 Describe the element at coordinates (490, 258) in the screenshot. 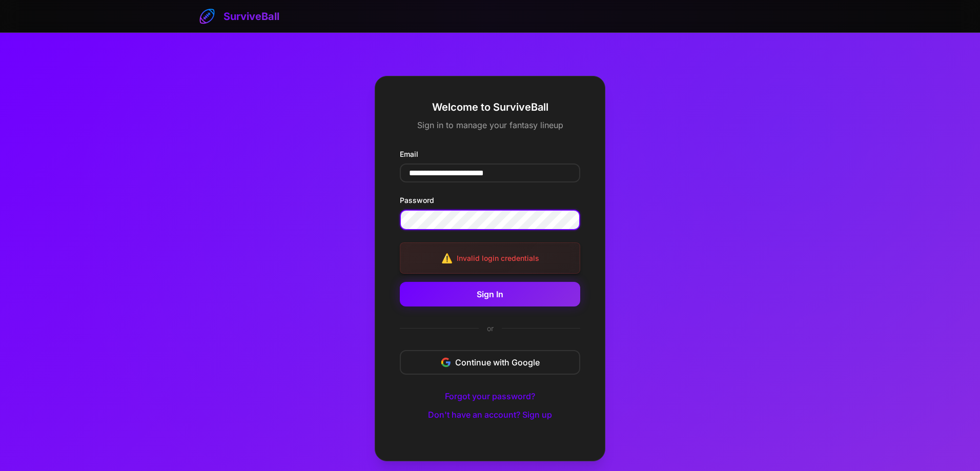

I see `div: Invalid login credentials` at that location.